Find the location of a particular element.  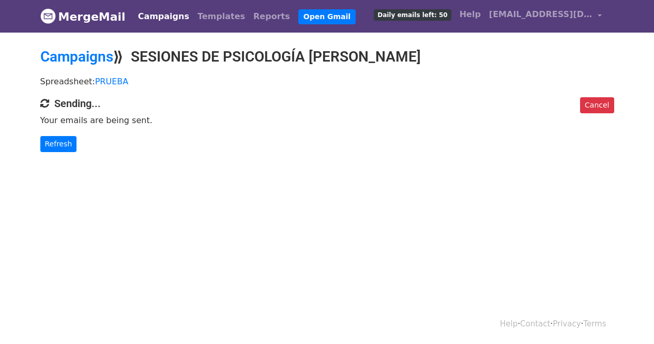

a: Open Gmail is located at coordinates (327, 17).